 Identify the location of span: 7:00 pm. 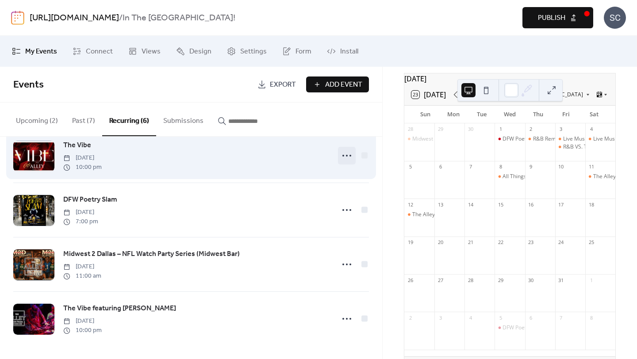
(81, 222).